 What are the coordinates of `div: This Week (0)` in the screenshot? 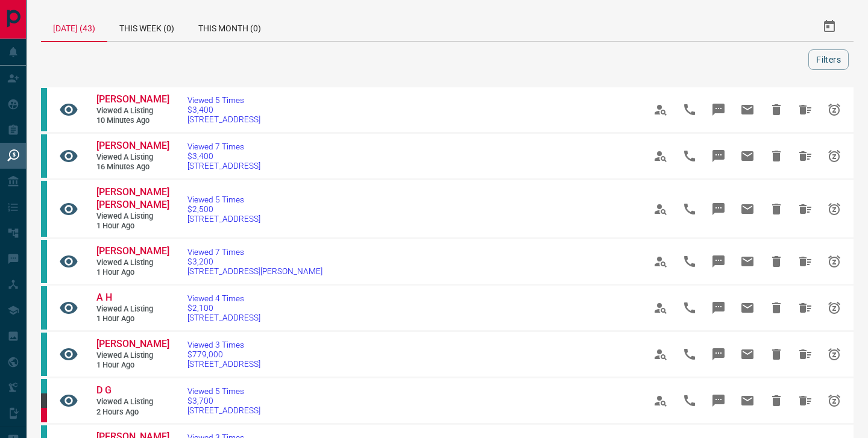 It's located at (146, 26).